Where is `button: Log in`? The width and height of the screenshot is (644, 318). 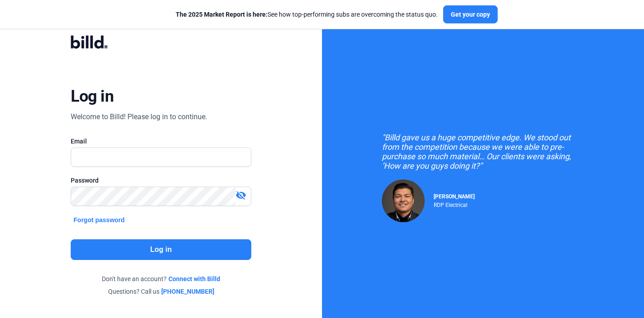
button: Log in is located at coordinates (160, 250).